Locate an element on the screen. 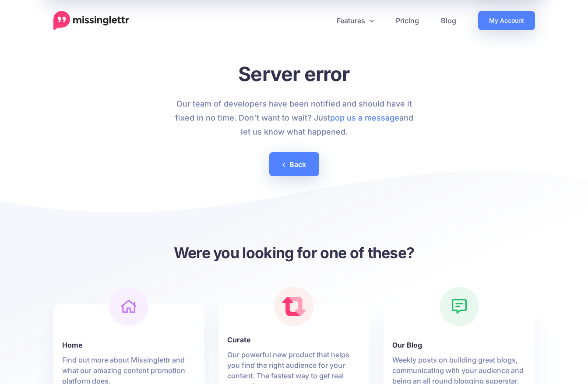 This screenshot has width=588, height=384. a: Home is located at coordinates (91, 20).